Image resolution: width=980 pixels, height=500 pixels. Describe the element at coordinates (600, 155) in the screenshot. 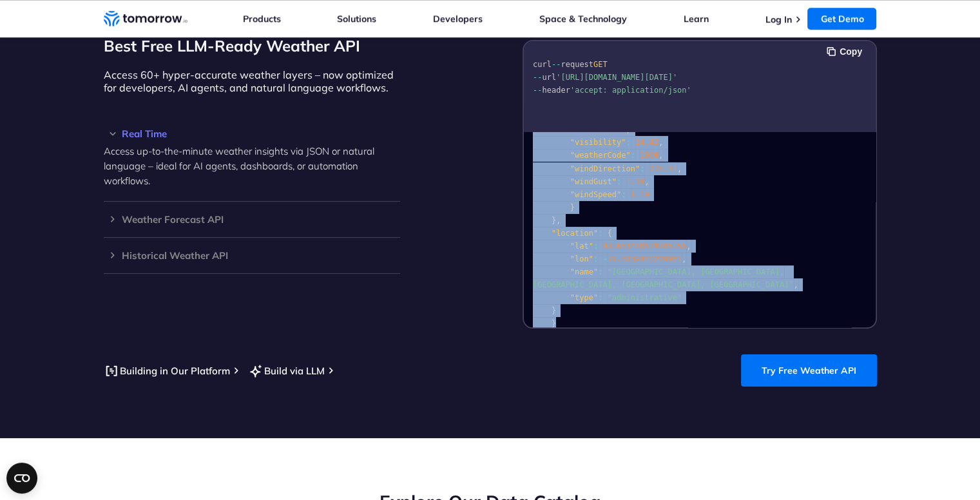

I see `span: "weatherCode"` at that location.